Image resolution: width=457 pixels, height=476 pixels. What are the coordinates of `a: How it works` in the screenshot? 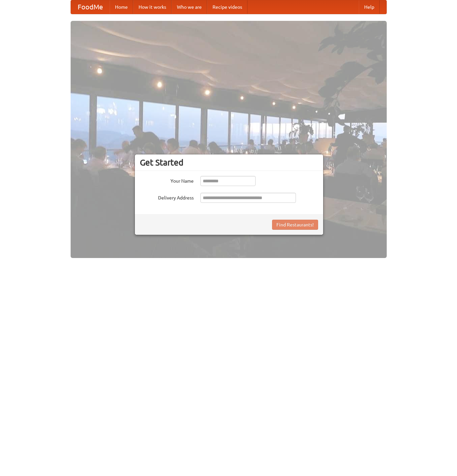 It's located at (152, 7).